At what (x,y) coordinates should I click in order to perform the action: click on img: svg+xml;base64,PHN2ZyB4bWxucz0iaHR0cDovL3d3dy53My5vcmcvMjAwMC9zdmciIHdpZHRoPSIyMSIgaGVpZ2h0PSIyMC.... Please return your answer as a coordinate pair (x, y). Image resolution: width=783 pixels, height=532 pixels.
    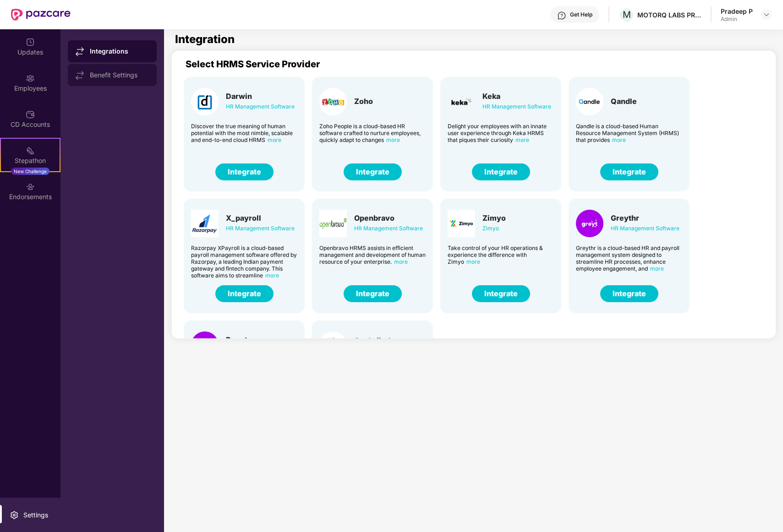
    Looking at the image, I should click on (30, 151).